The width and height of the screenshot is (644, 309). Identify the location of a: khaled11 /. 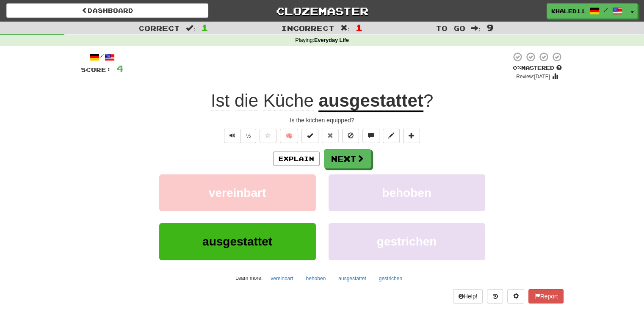
(587, 11).